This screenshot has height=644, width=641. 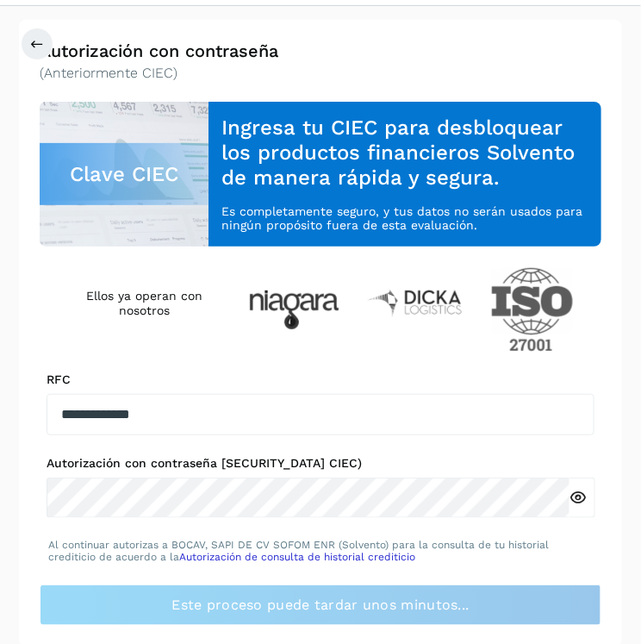 I want to click on span: Este proceso puede tardar unos minutos..., so click(x=320, y=605).